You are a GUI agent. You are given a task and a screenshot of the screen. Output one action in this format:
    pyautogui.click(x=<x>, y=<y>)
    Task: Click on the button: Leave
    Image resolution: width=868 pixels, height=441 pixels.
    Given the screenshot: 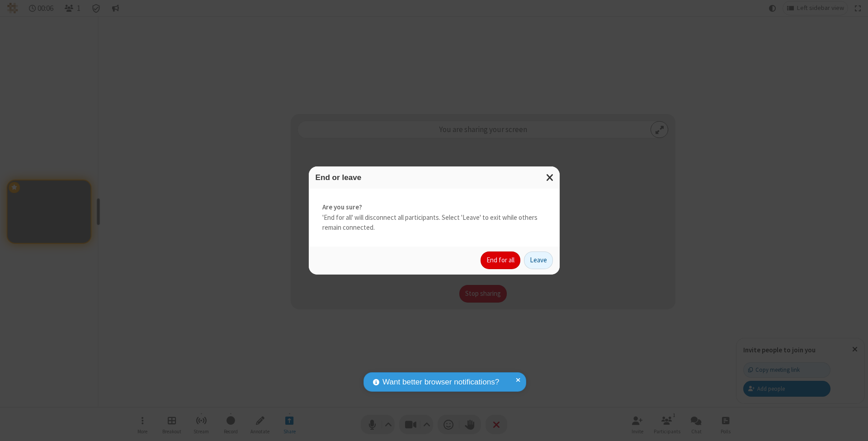 What is the action you would take?
    pyautogui.click(x=538, y=260)
    